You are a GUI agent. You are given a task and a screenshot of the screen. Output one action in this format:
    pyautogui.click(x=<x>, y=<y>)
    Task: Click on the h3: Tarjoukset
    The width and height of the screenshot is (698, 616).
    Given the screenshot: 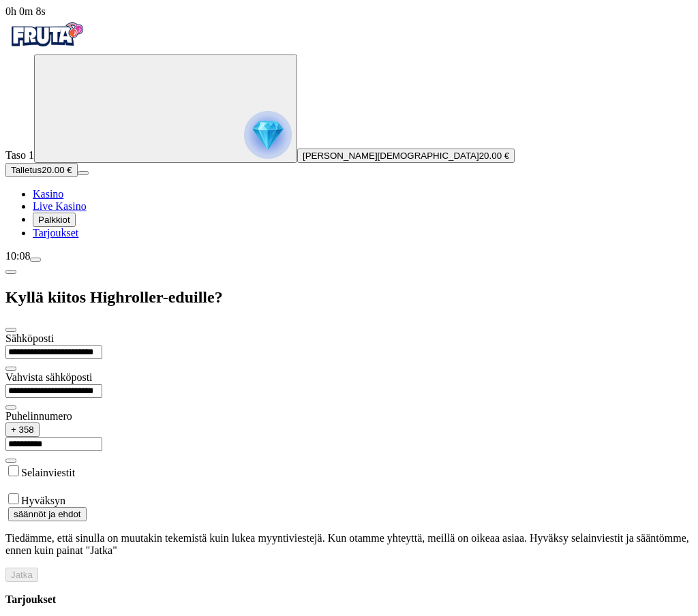 What is the action you would take?
    pyautogui.click(x=349, y=599)
    